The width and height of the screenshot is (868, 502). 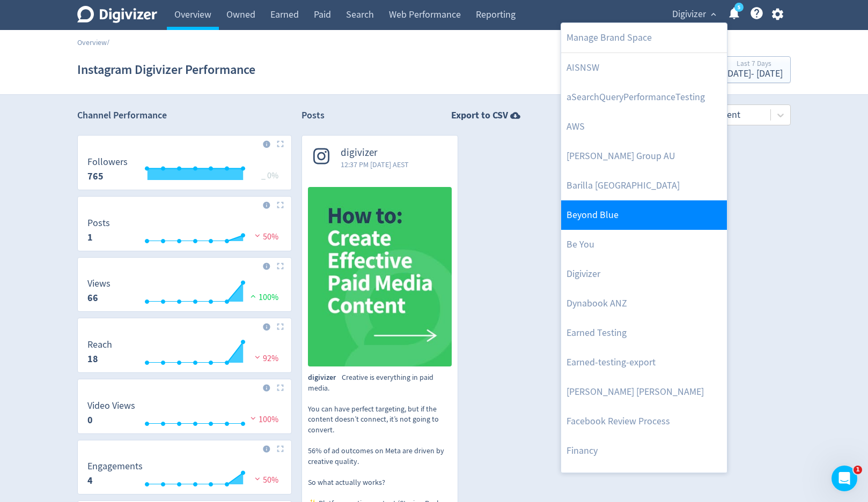 What do you see at coordinates (644, 127) in the screenshot?
I see `a: AWS` at bounding box center [644, 127].